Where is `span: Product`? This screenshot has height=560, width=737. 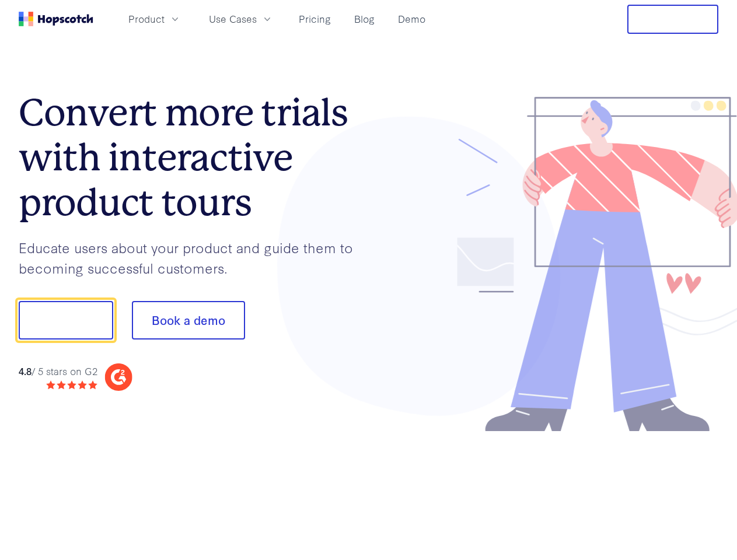
span: Product is located at coordinates (147, 19).